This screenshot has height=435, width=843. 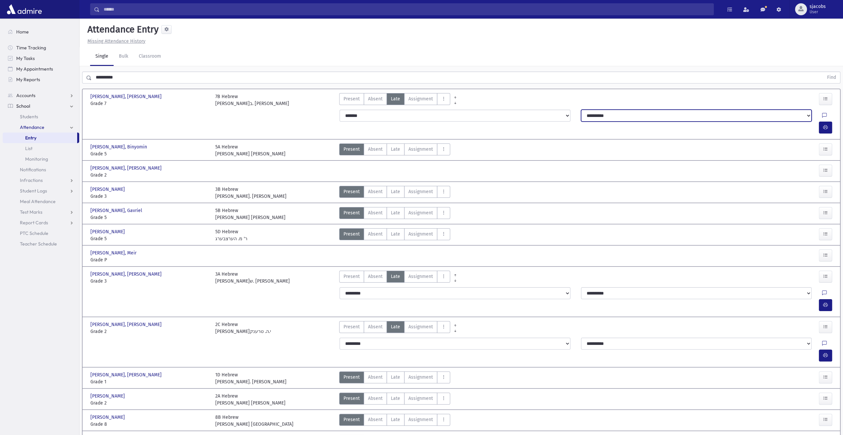 I want to click on button: Find, so click(x=831, y=77).